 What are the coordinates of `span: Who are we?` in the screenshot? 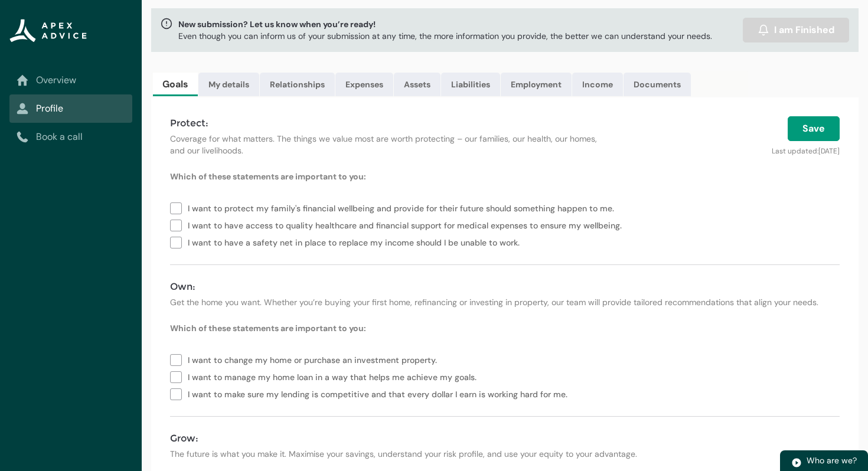 It's located at (832, 460).